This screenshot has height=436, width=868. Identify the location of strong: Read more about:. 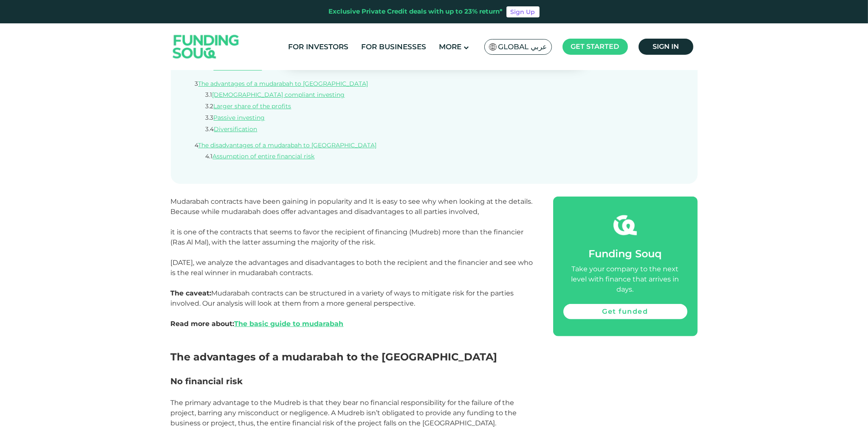
(257, 324).